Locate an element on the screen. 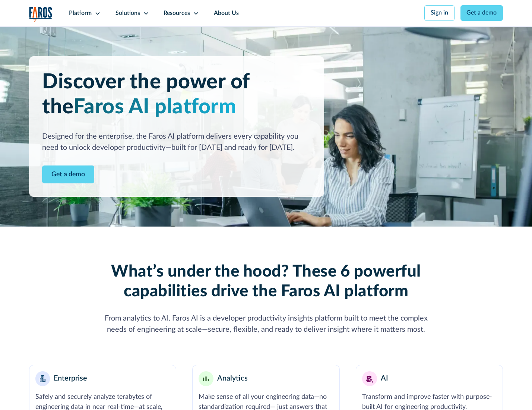 The height and width of the screenshot is (410, 532). div: From analytics to AI, Faros AI is a developer productivity insights platform built to meet the co... is located at coordinates (266, 324).